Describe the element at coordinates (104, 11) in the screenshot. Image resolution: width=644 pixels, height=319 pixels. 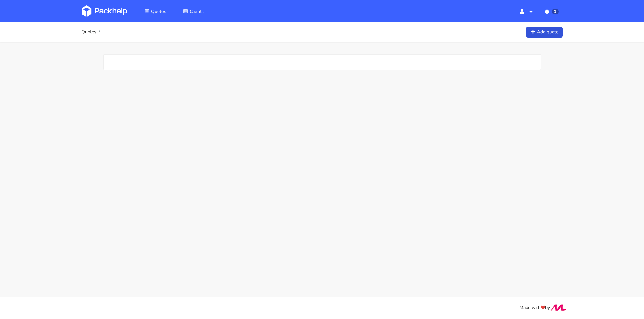
I see `img: Dashboard` at that location.